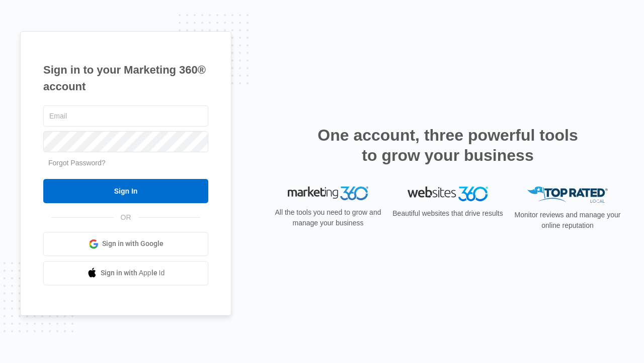 The image size is (644, 363). I want to click on p: Monitor reviews and manage your online reputation, so click(568, 220).